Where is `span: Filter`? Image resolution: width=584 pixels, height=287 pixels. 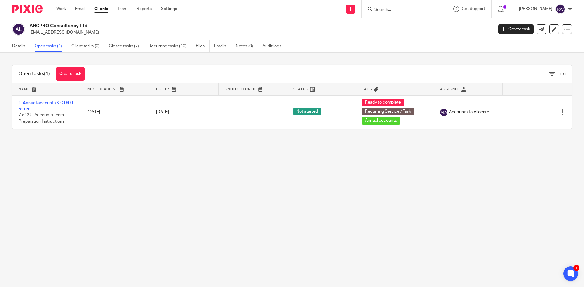 span: Filter is located at coordinates (562, 74).